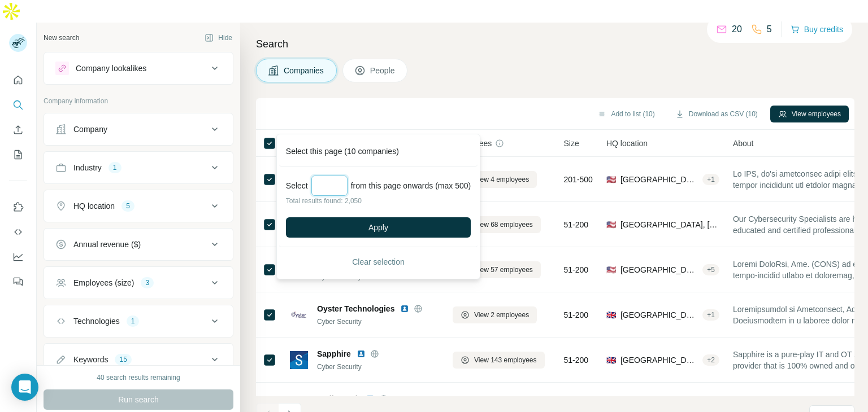  I want to click on span: StellarPeak, so click(338, 399).